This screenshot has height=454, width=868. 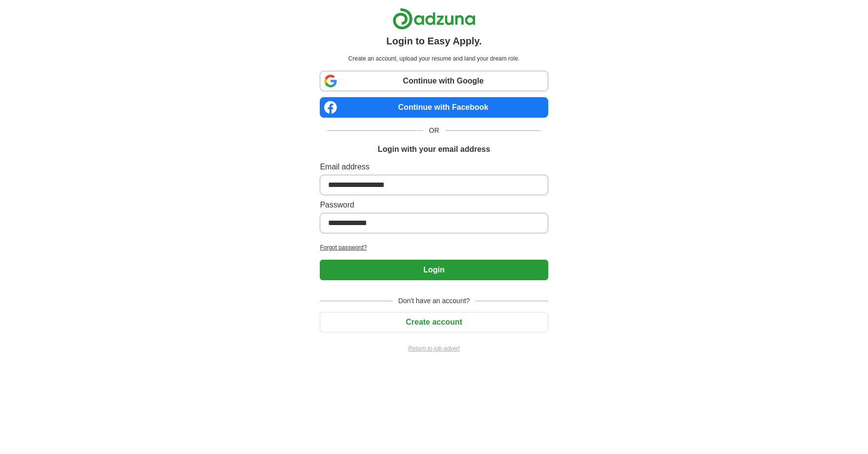 What do you see at coordinates (433, 59) in the screenshot?
I see `p: Create an account, upload your resume and land your dream role.` at bounding box center [433, 59].